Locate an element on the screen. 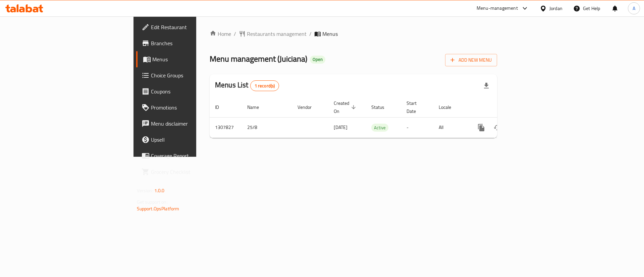  span: Coupons is located at coordinates (193, 91).